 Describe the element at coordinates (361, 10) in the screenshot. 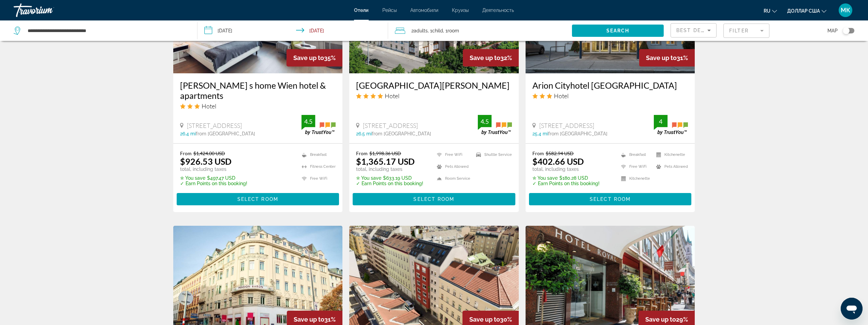

I see `a: Отели` at that location.